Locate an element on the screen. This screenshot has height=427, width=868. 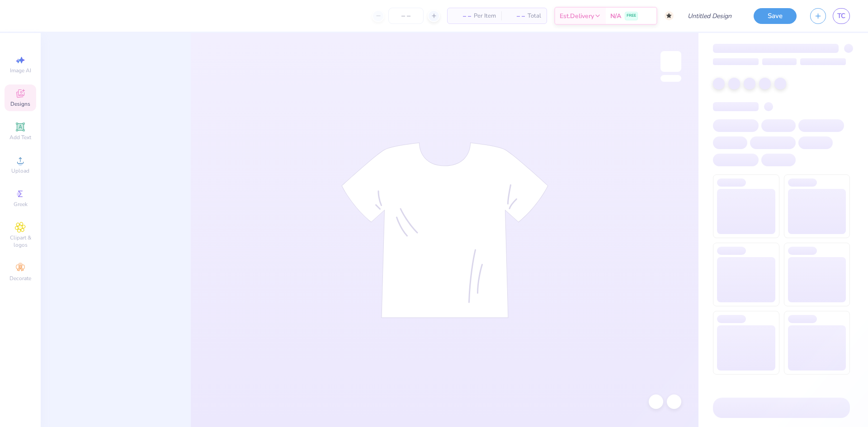
span: Upload is located at coordinates (20, 171).